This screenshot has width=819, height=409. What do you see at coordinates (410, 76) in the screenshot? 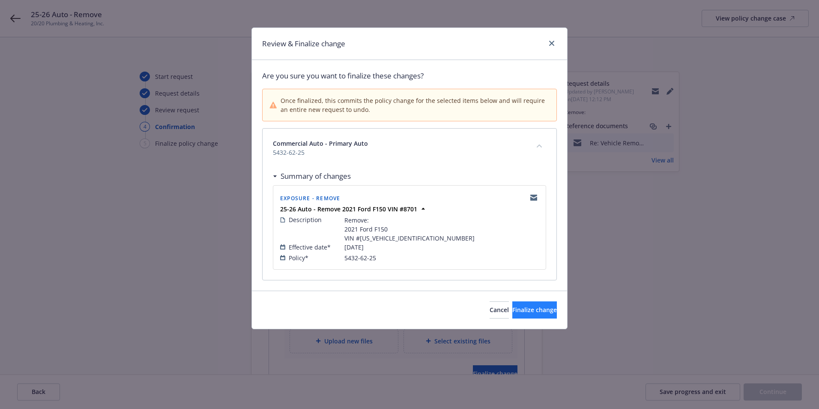
I see `span: Are you sure you want to finalize these changes?` at bounding box center [410, 76].